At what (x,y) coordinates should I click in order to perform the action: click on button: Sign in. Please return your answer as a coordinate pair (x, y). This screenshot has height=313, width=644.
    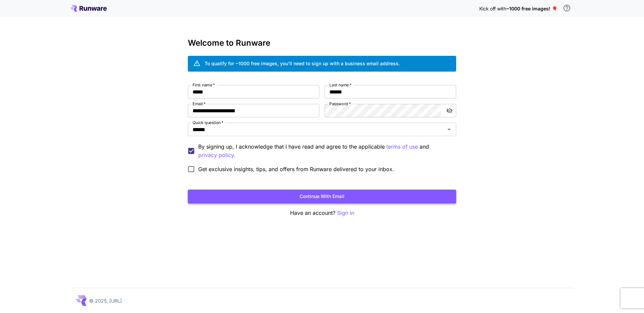
    Looking at the image, I should click on (346, 213).